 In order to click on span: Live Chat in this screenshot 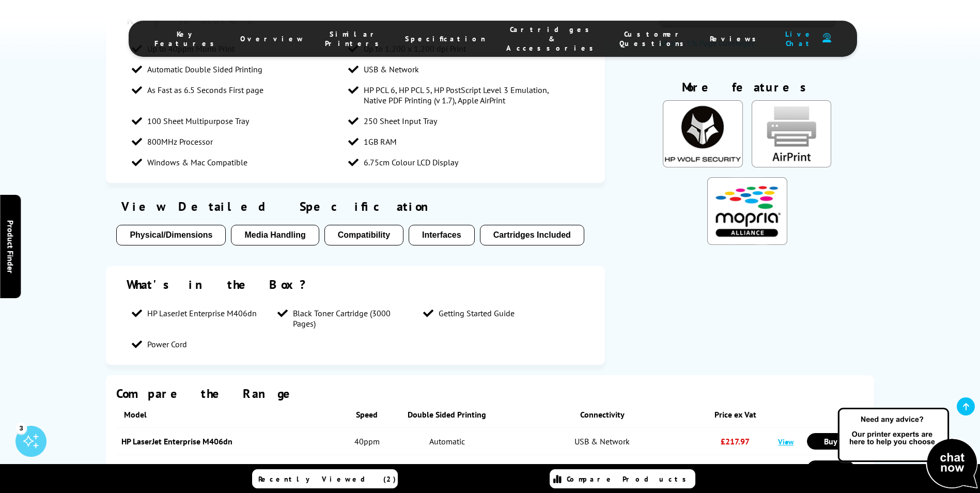, I will do `click(800, 39)`.